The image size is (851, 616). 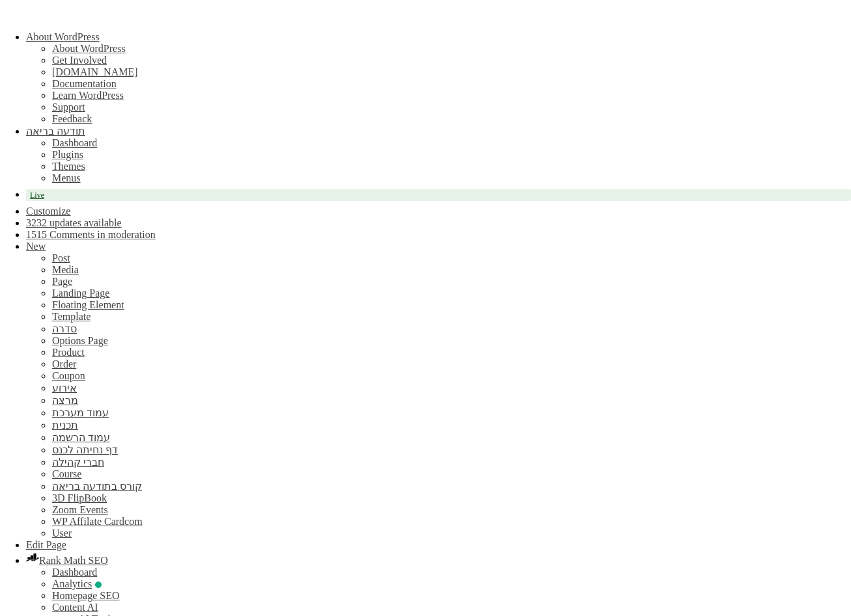 I want to click on a: Course, so click(x=66, y=474).